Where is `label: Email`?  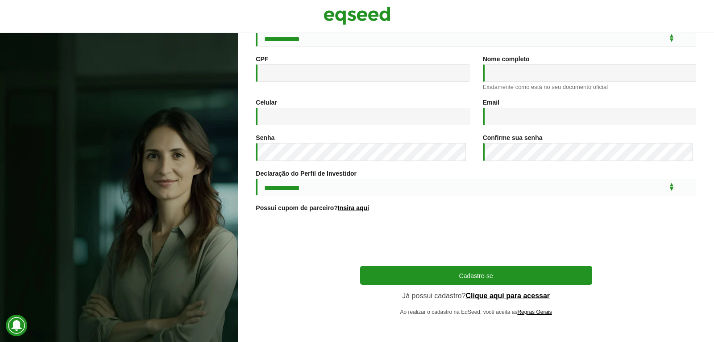 label: Email is located at coordinates (491, 102).